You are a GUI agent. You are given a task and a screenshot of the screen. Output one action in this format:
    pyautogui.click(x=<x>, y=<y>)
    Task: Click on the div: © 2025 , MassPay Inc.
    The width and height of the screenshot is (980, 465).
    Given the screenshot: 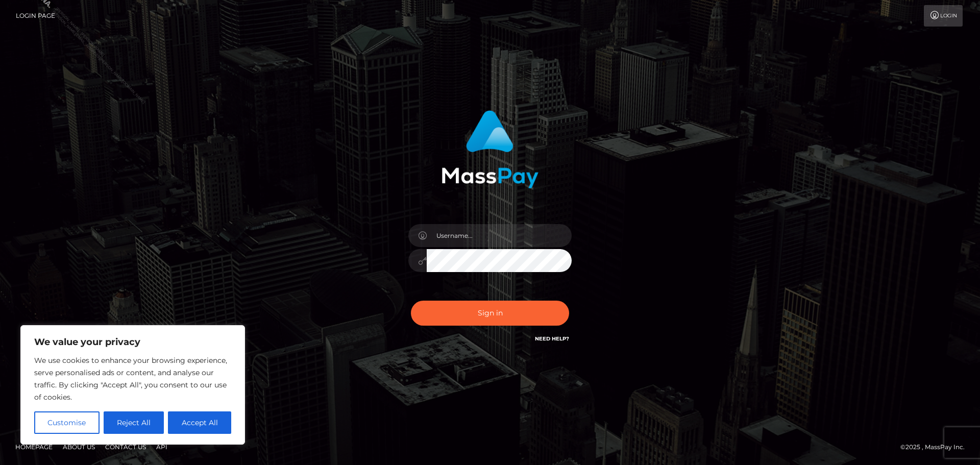 What is the action you would take?
    pyautogui.click(x=936, y=447)
    